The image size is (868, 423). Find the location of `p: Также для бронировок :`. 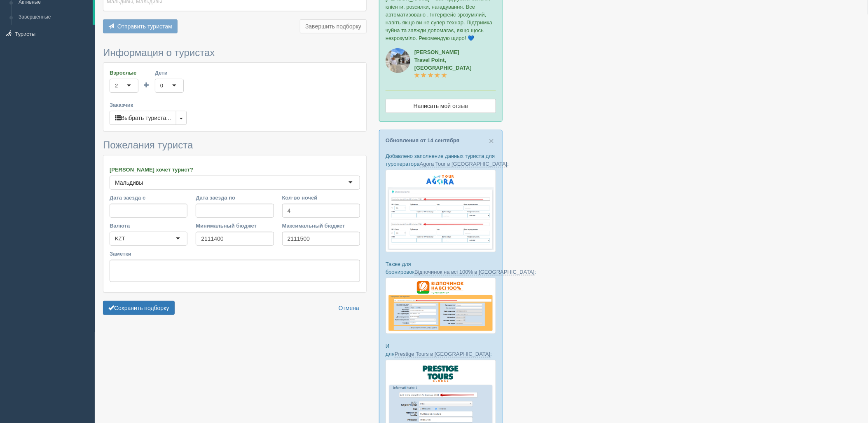

p: Также для бронировок : is located at coordinates (441, 268).